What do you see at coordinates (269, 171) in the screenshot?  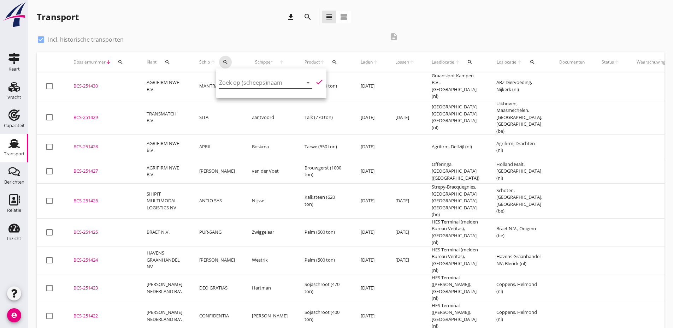 I see `td: van der Voet` at bounding box center [269, 171].